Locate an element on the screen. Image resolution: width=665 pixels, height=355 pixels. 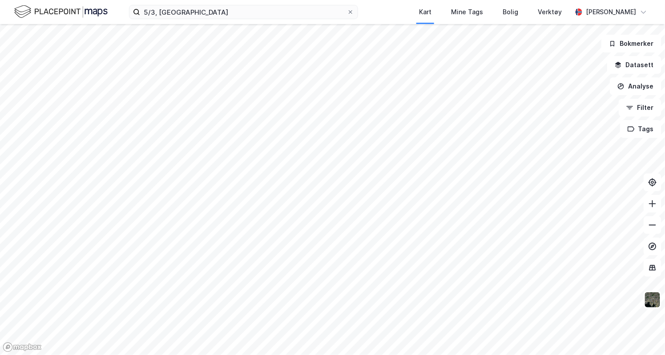
button: Analyse is located at coordinates (636, 86).